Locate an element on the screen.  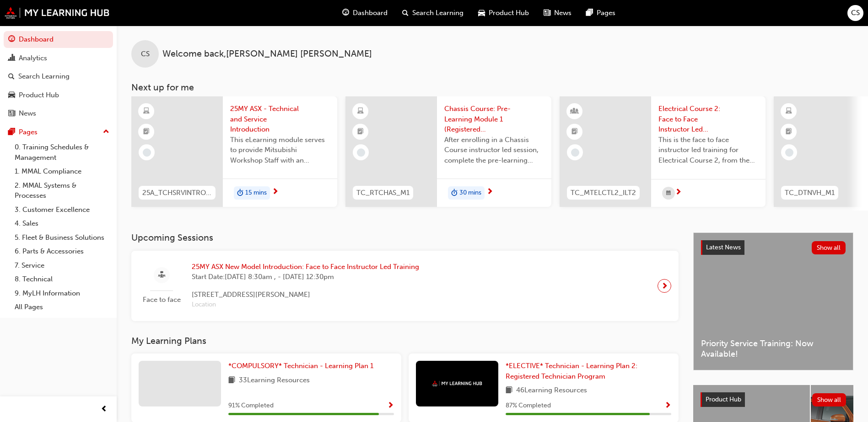
div: Product Hub is located at coordinates (39, 95).